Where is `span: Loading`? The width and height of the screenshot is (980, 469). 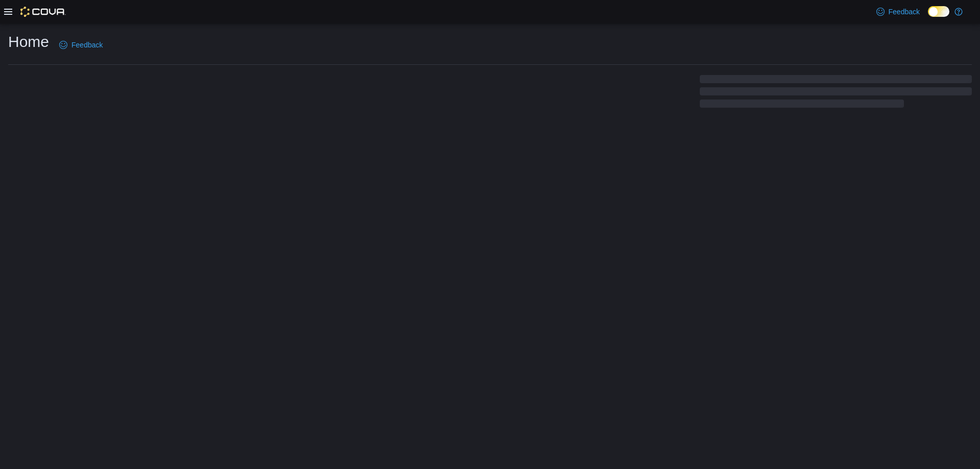
span: Loading is located at coordinates (835, 93).